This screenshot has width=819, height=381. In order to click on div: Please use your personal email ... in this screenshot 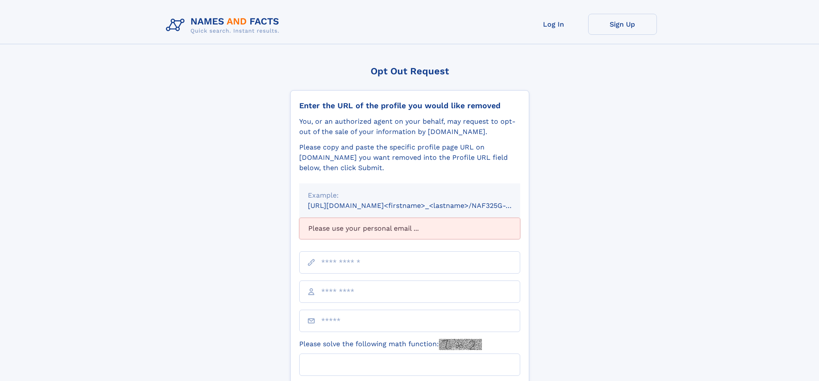, I will do `click(410, 229)`.